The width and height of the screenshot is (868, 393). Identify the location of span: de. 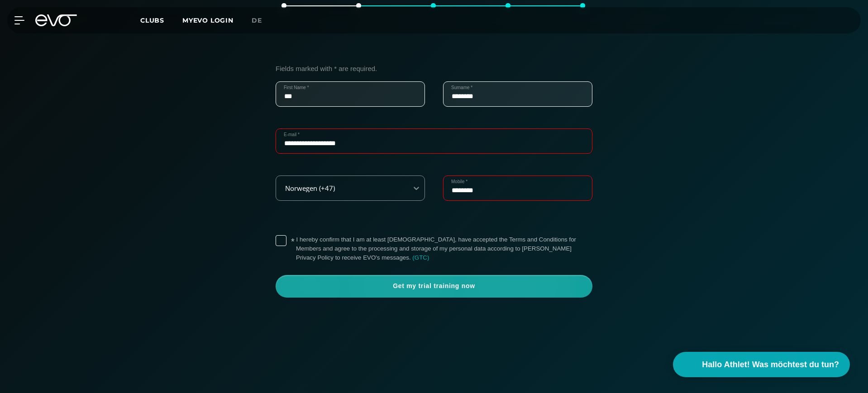
(257, 21).